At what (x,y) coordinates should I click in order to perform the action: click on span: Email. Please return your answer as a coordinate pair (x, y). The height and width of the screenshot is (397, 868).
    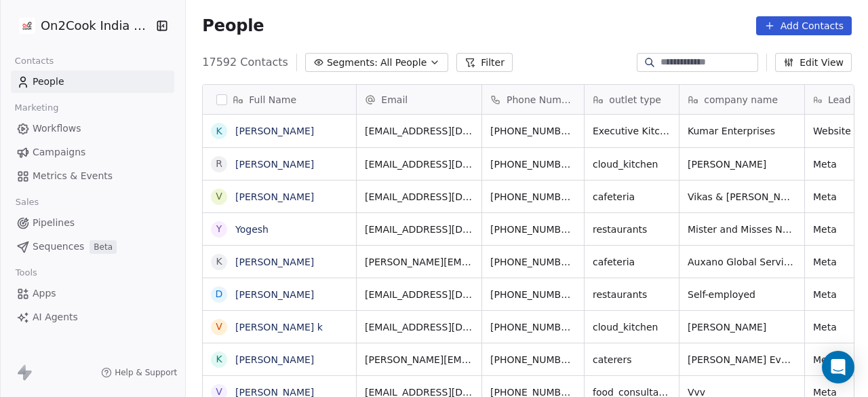
    Looking at the image, I should click on (394, 100).